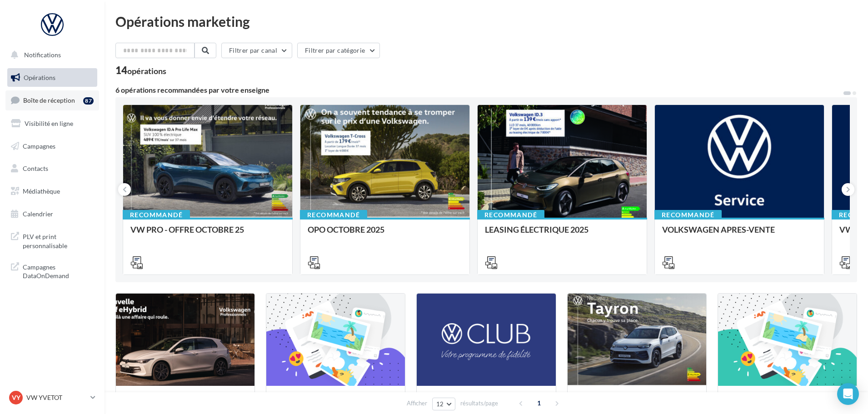  Describe the element at coordinates (52, 146) in the screenshot. I see `a: Campagnes` at that location.